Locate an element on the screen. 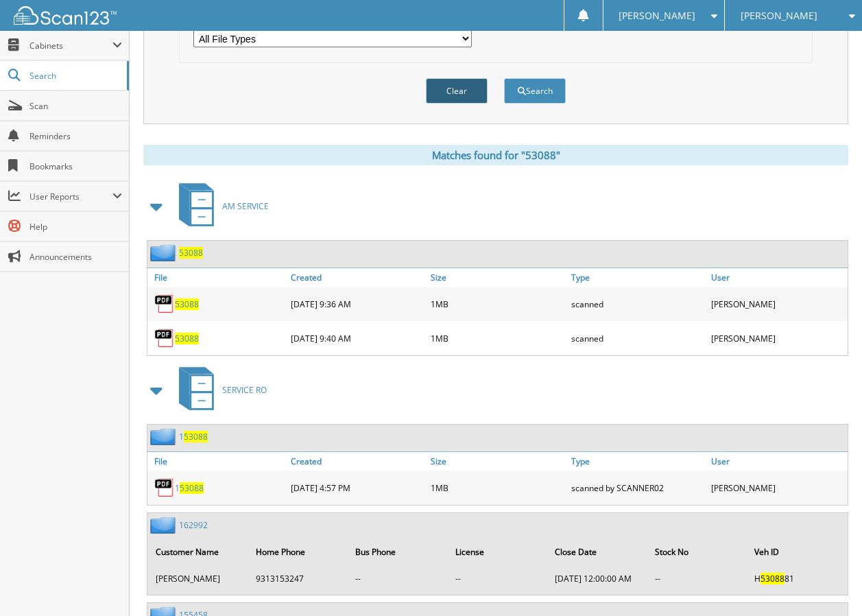 The height and width of the screenshot is (616, 862). th: Close Date is located at coordinates (597, 552).